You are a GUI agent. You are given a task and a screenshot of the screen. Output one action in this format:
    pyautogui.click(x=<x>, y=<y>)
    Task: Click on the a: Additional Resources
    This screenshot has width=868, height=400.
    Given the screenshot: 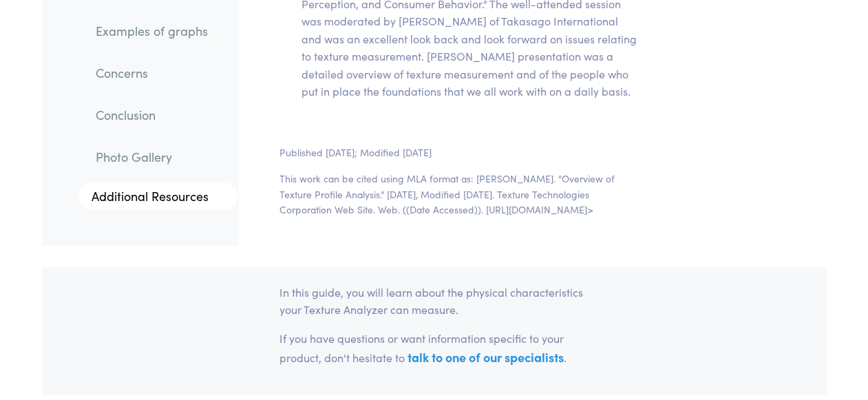 What is the action you would take?
    pyautogui.click(x=158, y=196)
    